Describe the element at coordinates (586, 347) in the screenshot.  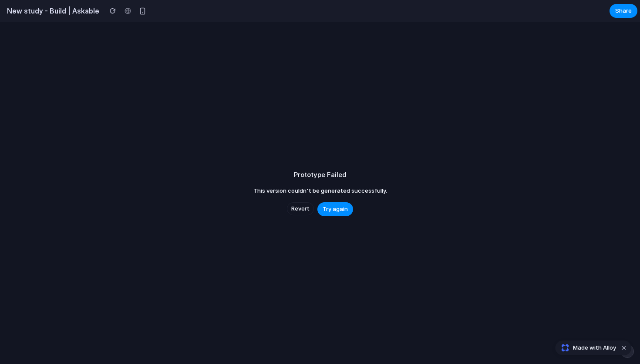
I see `a: Made with Alloy` at that location.